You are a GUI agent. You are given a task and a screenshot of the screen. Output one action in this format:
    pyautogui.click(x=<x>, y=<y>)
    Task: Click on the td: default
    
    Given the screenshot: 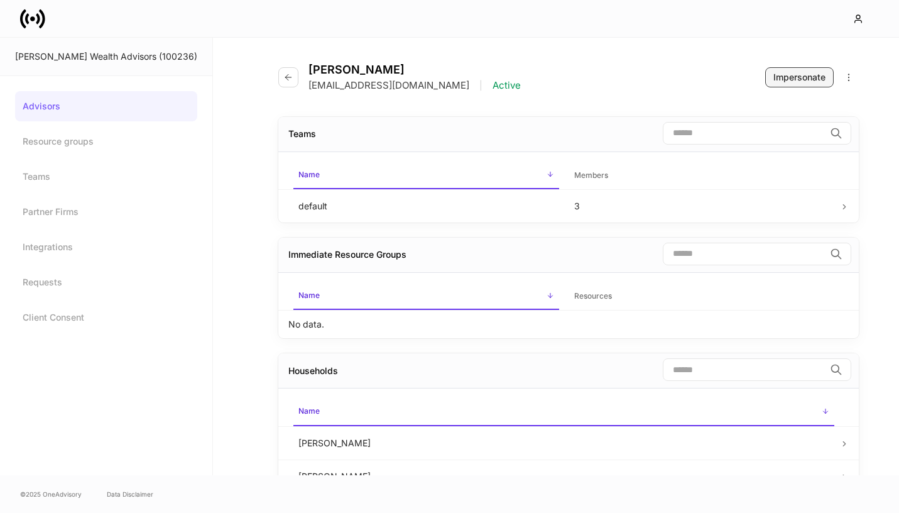 What is the action you would take?
    pyautogui.click(x=426, y=206)
    